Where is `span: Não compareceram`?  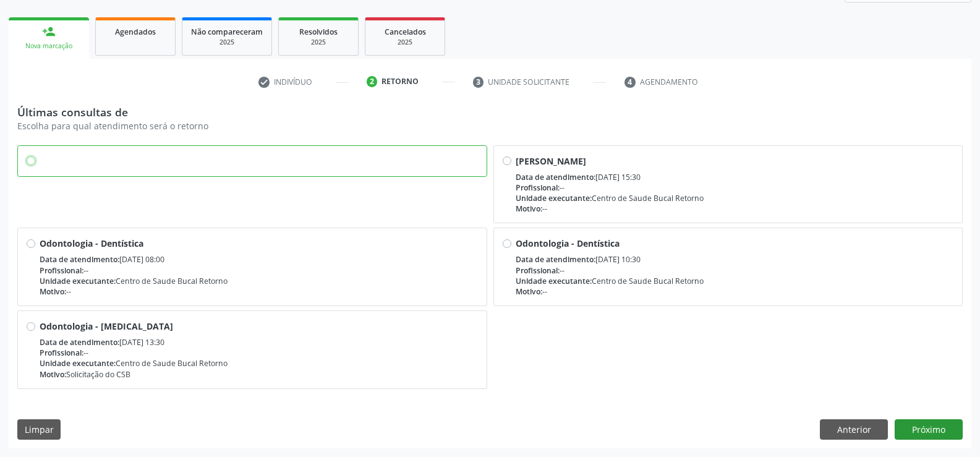
span: Não compareceram is located at coordinates (227, 32).